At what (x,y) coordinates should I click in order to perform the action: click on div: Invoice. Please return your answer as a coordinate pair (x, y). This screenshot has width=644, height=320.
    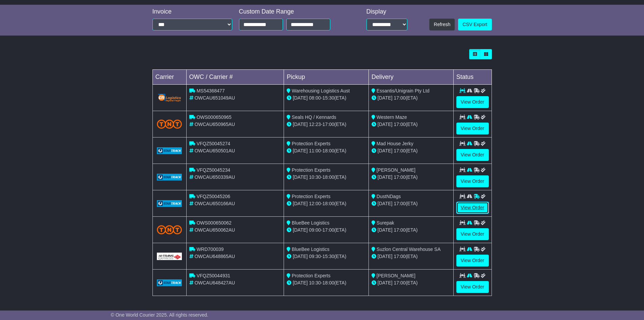
    Looking at the image, I should click on (193, 12).